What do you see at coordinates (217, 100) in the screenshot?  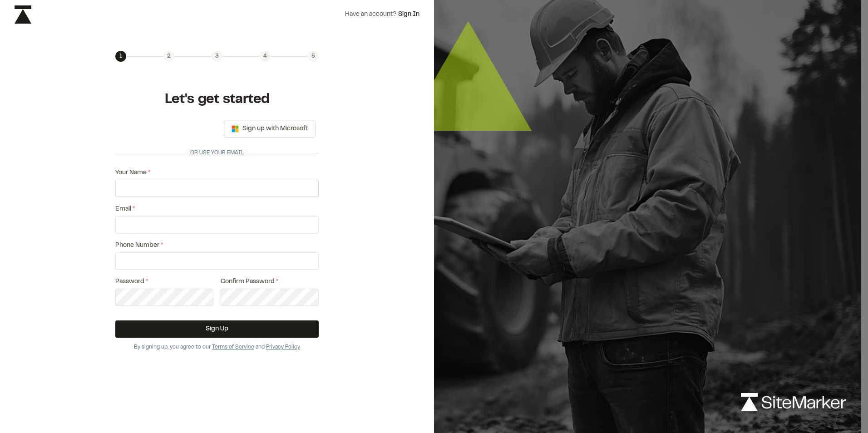 I see `h1: Let's get started` at bounding box center [217, 100].